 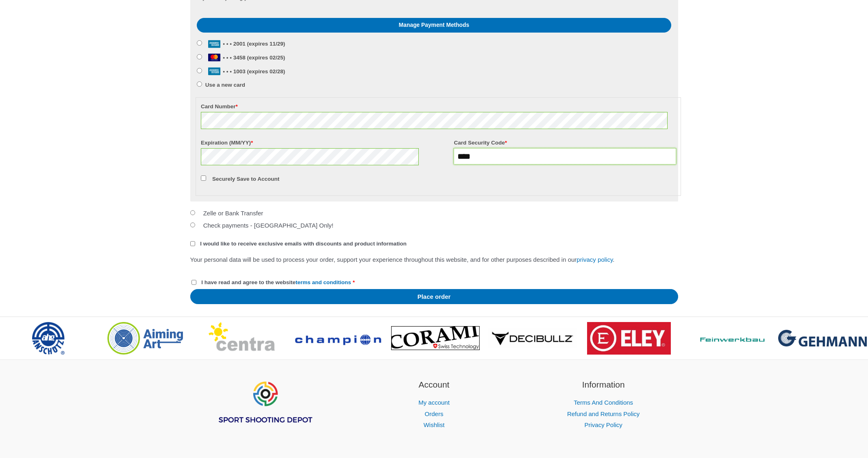 What do you see at coordinates (603, 425) in the screenshot?
I see `a: Privacy Policy` at bounding box center [603, 425].